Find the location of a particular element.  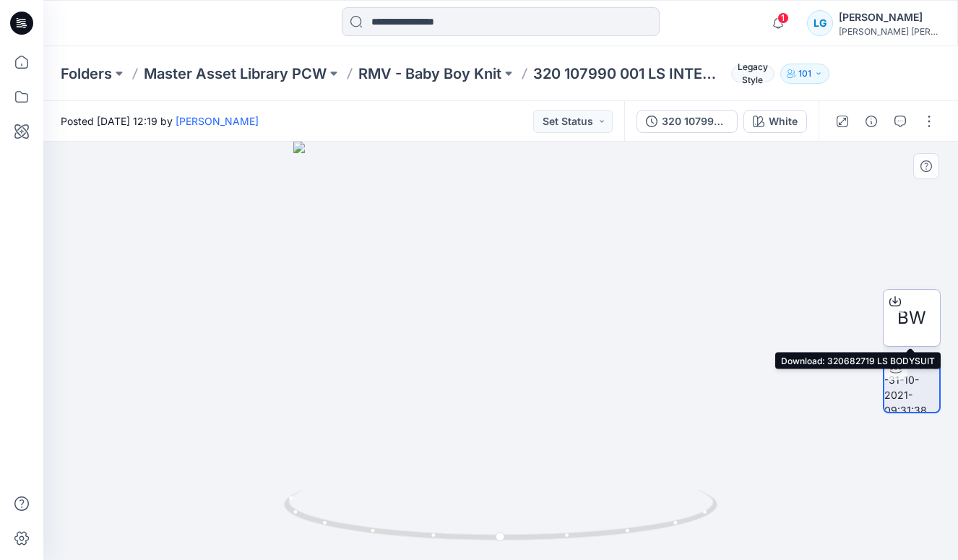

span: Legacy Style is located at coordinates (753, 74).